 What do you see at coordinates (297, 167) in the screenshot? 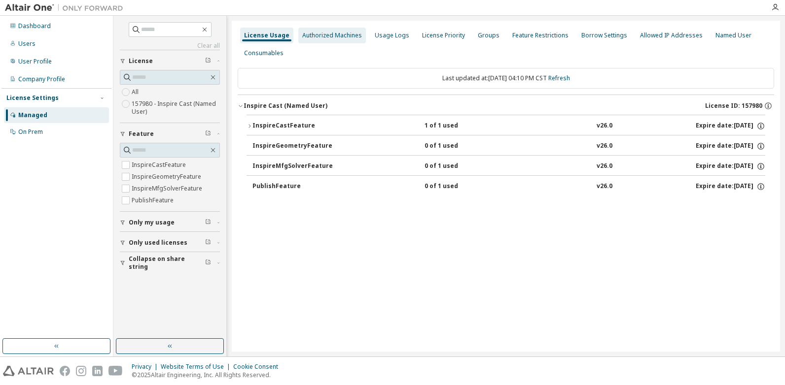
I see `div: InspireMfgSolverFeature` at bounding box center [297, 167].